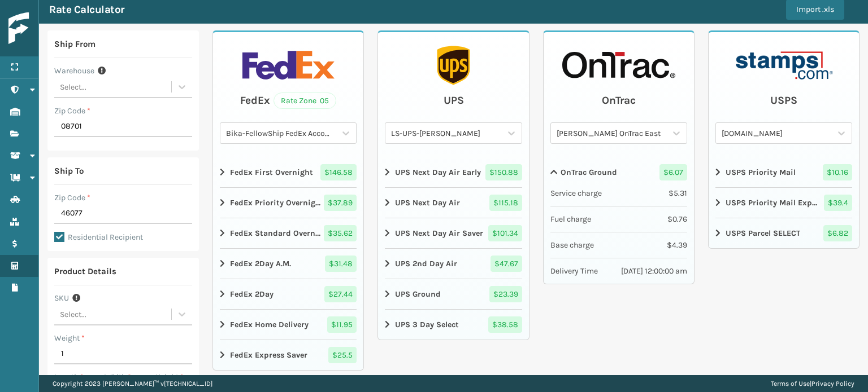 Image resolution: width=868 pixels, height=392 pixels. Describe the element at coordinates (784, 101) in the screenshot. I see `div: USPS` at that location.